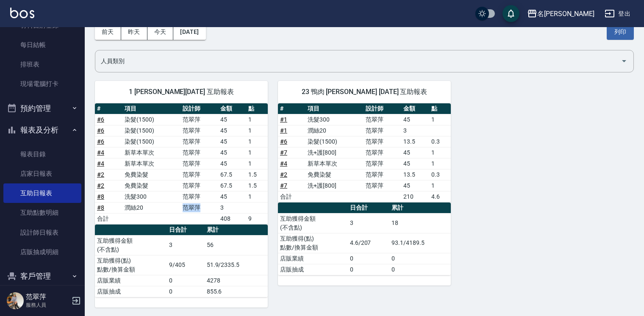  Describe the element at coordinates (42, 193) in the screenshot. I see `a: 互助日報表` at that location.